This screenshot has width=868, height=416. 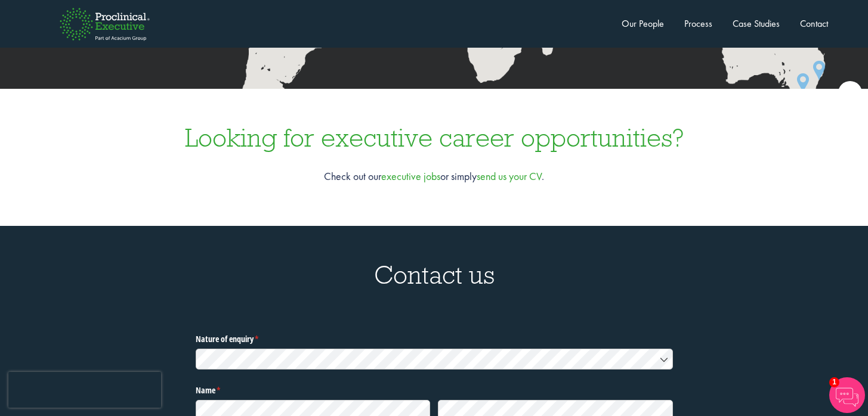 What do you see at coordinates (756, 23) in the screenshot?
I see `a: Case Studies` at bounding box center [756, 23].